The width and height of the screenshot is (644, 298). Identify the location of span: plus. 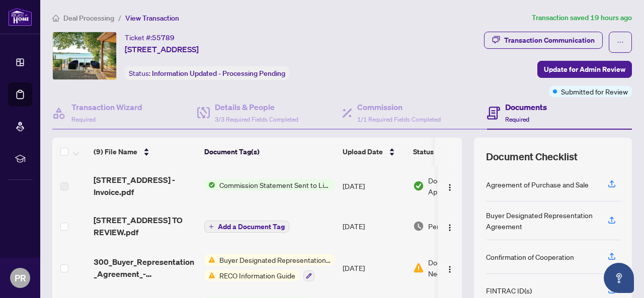
(211, 227).